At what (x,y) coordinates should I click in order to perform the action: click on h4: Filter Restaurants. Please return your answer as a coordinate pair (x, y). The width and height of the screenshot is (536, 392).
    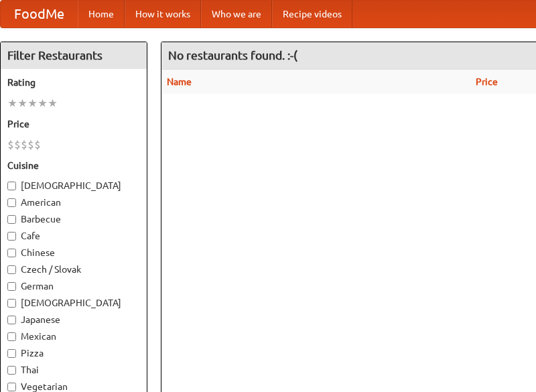
    Looking at the image, I should click on (73, 56).